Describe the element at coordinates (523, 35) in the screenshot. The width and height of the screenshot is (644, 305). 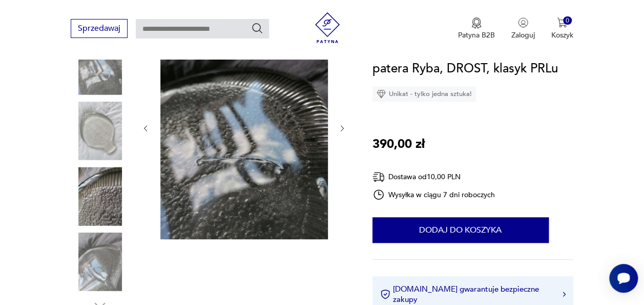
I see `p: Zaloguj` at that location.